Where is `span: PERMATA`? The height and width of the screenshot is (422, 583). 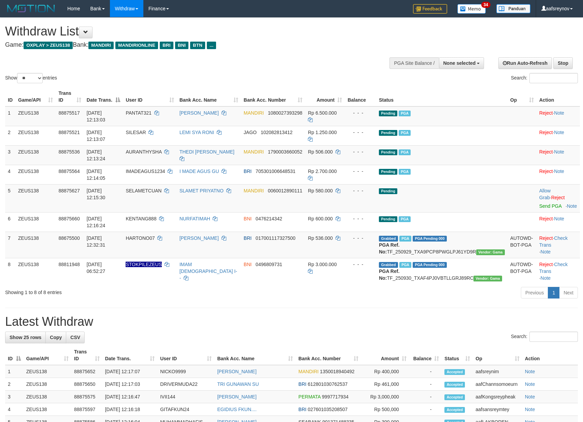
span: PERMATA is located at coordinates (309, 397).